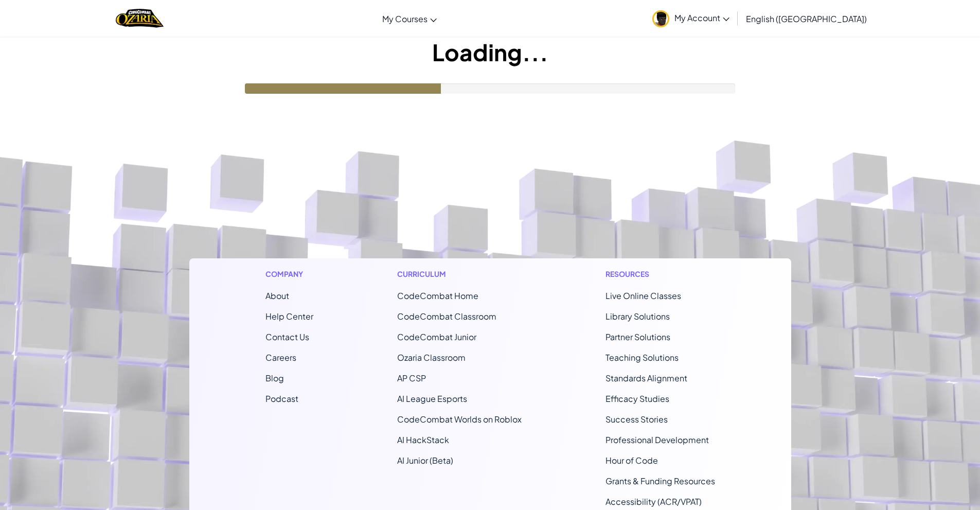  I want to click on span: My Courses, so click(405, 19).